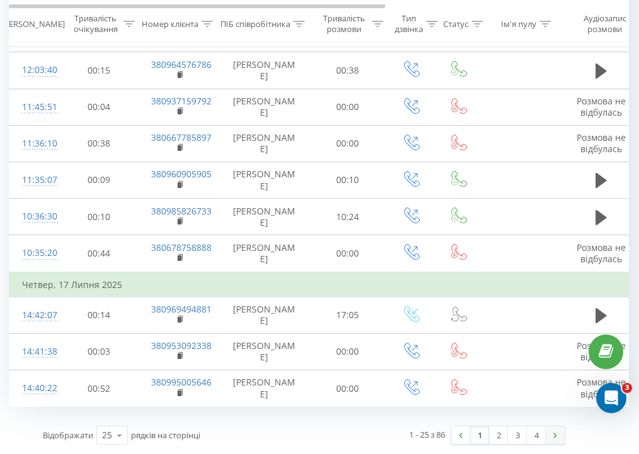 The image size is (639, 454). I want to click on div: 14:41:38, so click(35, 352).